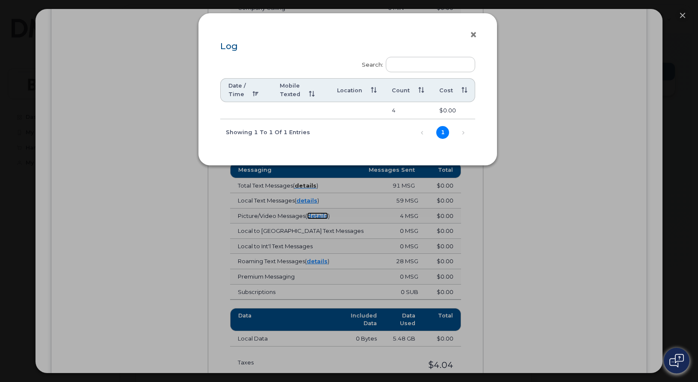 The height and width of the screenshot is (382, 698). What do you see at coordinates (443, 133) in the screenshot?
I see `a: 1` at bounding box center [443, 133].